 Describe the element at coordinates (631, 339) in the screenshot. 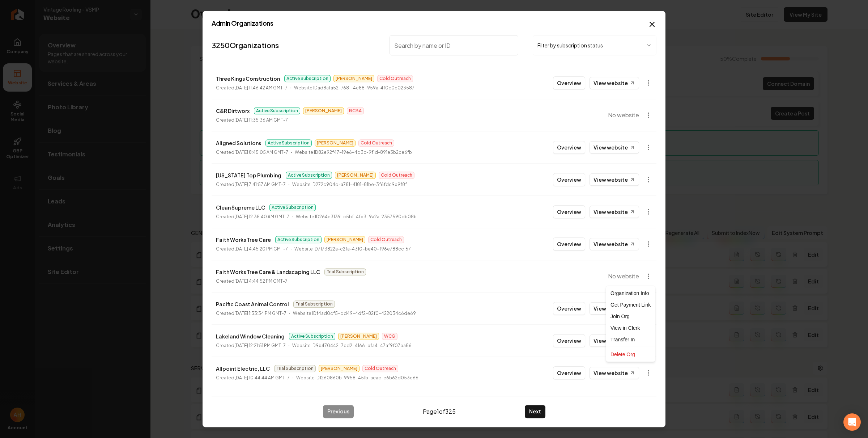

I see `div: Transfer In` at that location.